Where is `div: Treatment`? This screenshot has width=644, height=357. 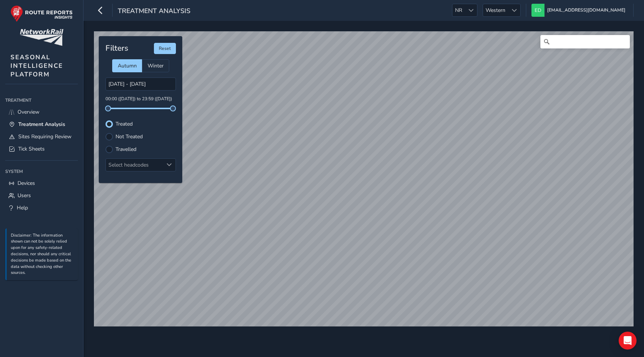
div: Treatment is located at coordinates (41, 100).